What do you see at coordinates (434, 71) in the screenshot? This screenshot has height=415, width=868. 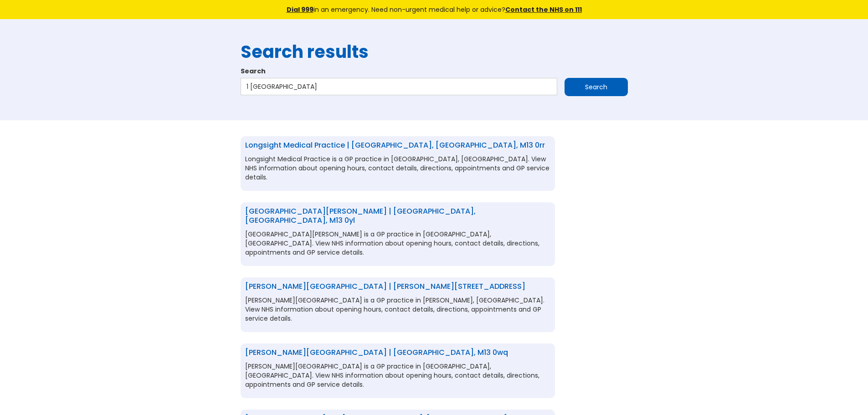 I see `label: Search` at bounding box center [434, 71].